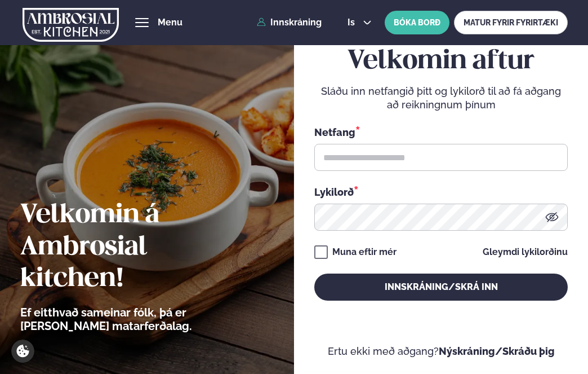 This screenshot has width=588, height=374. Describe the element at coordinates (359, 23) in the screenshot. I see `button: is` at that location.